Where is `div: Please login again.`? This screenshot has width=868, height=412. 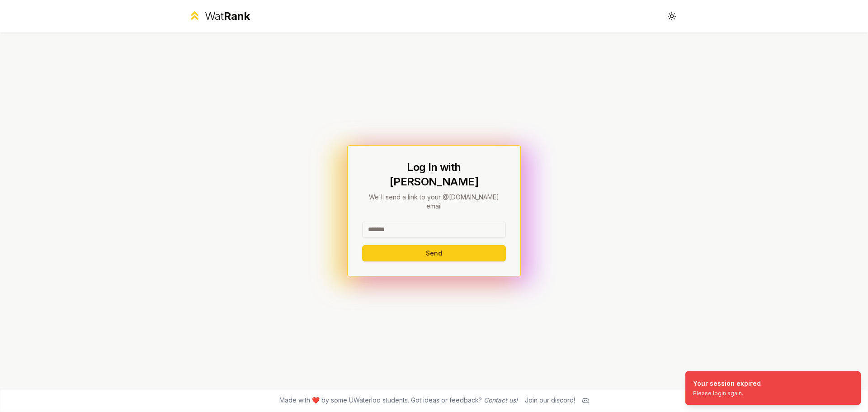 div: Please login again. is located at coordinates (727, 394).